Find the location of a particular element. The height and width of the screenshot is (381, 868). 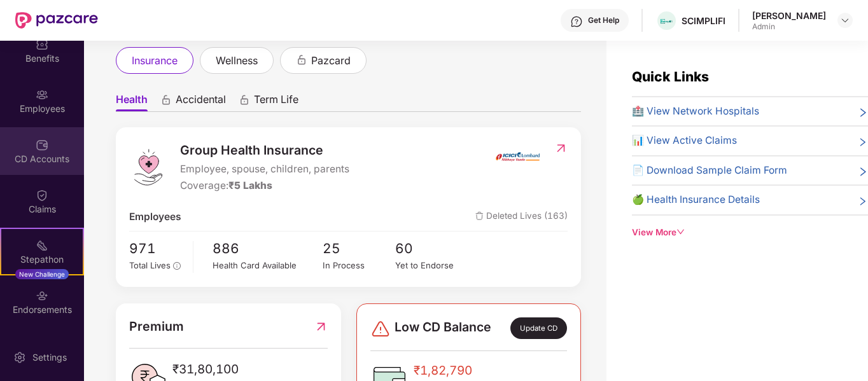

div: Stepathon is located at coordinates (42, 259).